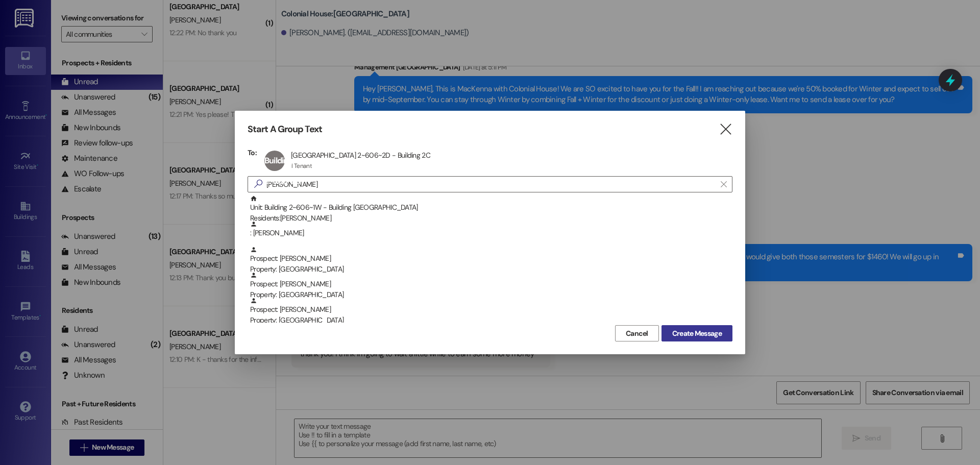  Describe the element at coordinates (697, 333) in the screenshot. I see `button: Create Message` at that location.